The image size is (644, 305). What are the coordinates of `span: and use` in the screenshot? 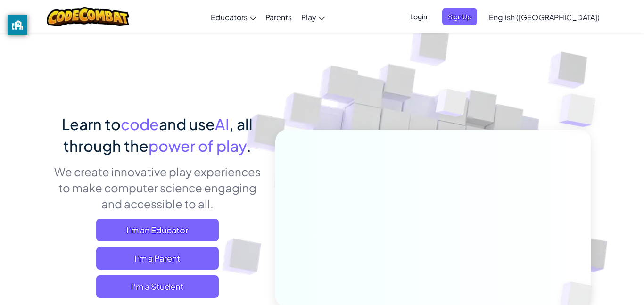 It's located at (187, 124).